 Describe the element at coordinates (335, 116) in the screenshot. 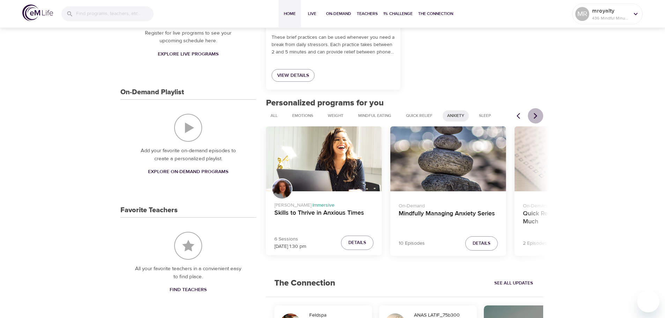

I see `div: Weight` at that location.